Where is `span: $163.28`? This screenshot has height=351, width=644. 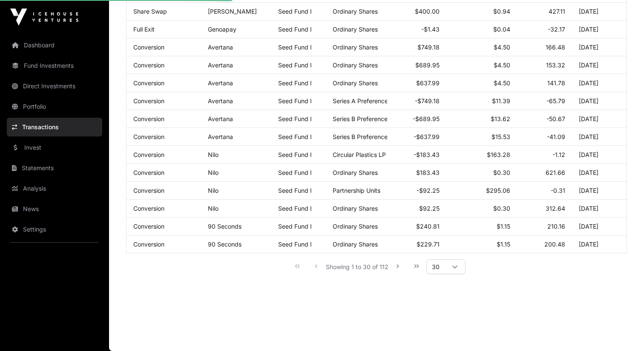
span: $163.28 is located at coordinates (498, 154).